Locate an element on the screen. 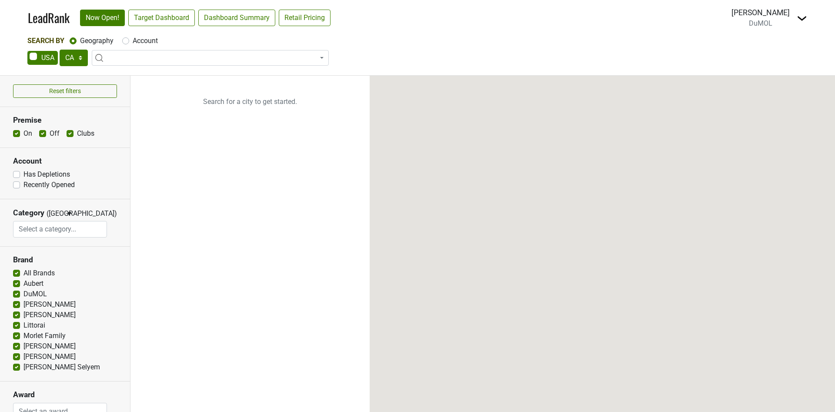  label: Recently Opened is located at coordinates (49, 185).